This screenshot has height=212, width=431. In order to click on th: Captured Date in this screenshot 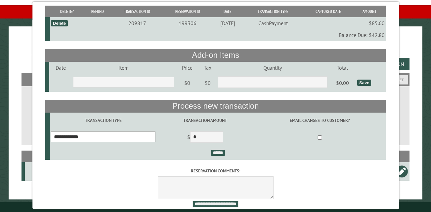, I will do `click(328, 11)`.